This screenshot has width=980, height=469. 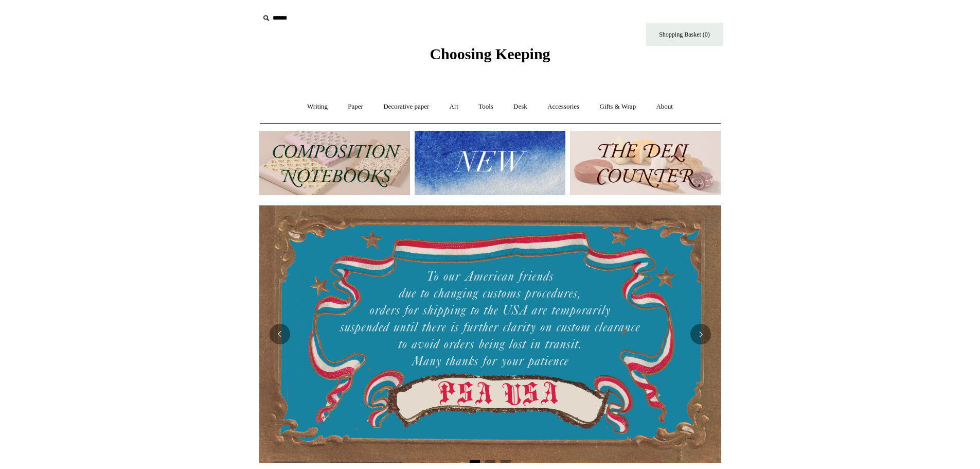 What do you see at coordinates (645, 163) in the screenshot?
I see `a: The Deli Counter` at bounding box center [645, 163].